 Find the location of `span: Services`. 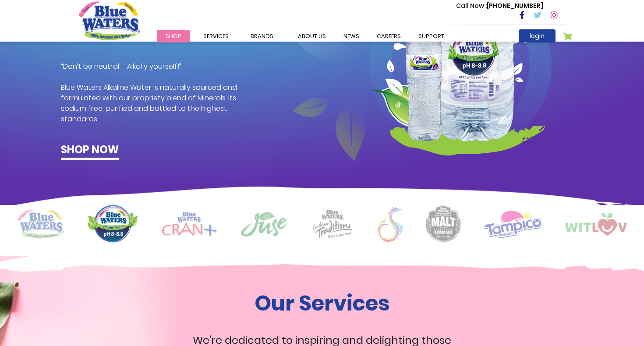

span: Services is located at coordinates (216, 36).